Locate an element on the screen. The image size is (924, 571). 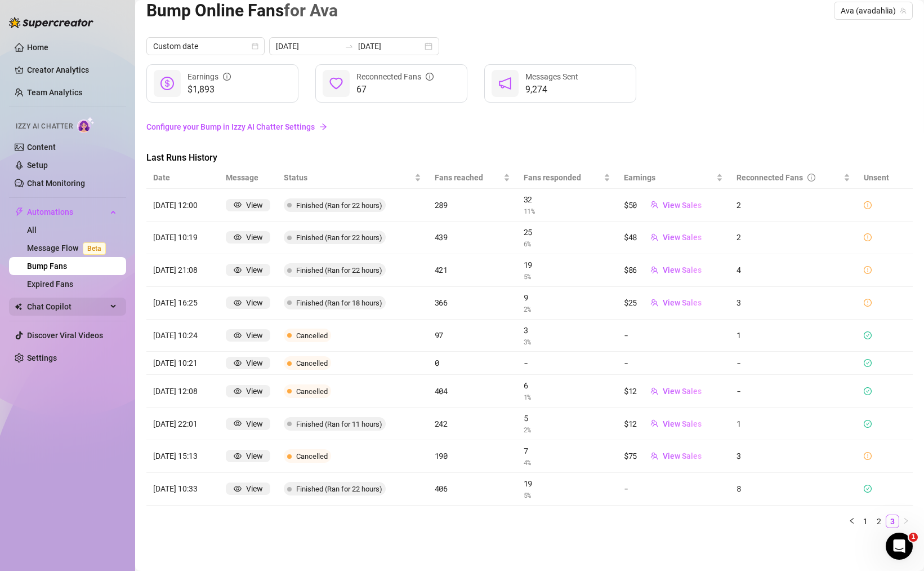
div: Reconnected Fans is located at coordinates (789, 178).